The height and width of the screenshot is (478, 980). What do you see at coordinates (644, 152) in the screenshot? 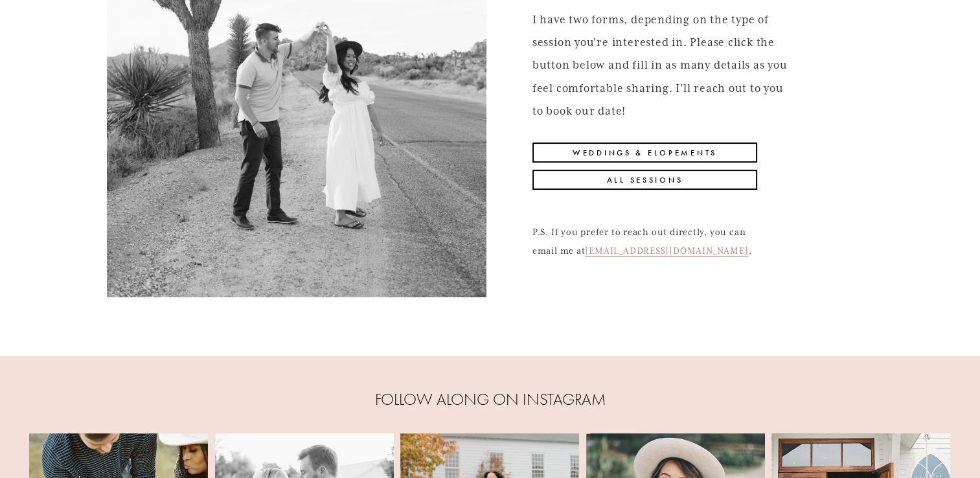
I see `a: Weddings & Elopements` at bounding box center [644, 152].